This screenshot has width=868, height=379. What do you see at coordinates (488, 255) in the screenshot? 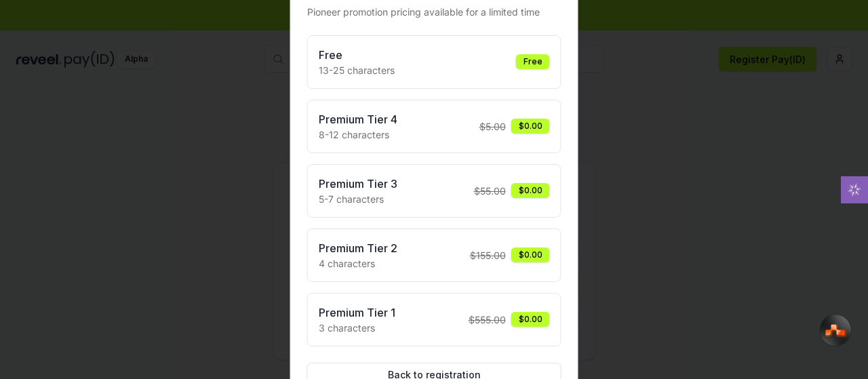
I see `span: $ 155.00` at bounding box center [488, 255].